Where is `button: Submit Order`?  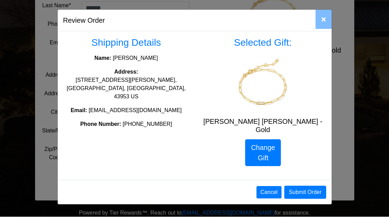 button: Submit Order is located at coordinates (305, 192).